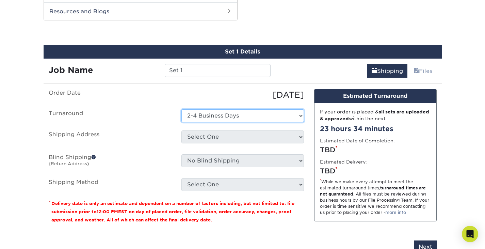 This screenshot has height=249, width=485. What do you see at coordinates (374, 71) in the screenshot?
I see `span: shipping` at bounding box center [374, 71].